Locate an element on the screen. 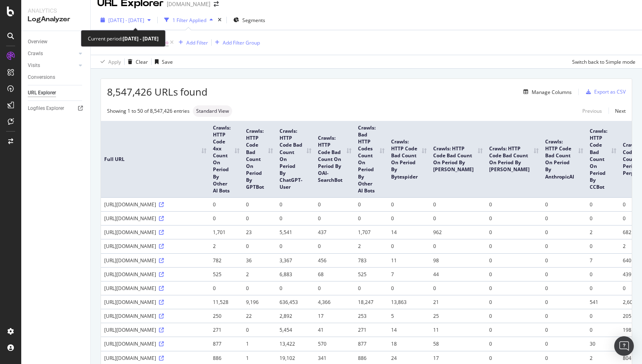 Image resolution: width=642 pixels, height=364 pixels. td: 5,454 is located at coordinates (295, 330).